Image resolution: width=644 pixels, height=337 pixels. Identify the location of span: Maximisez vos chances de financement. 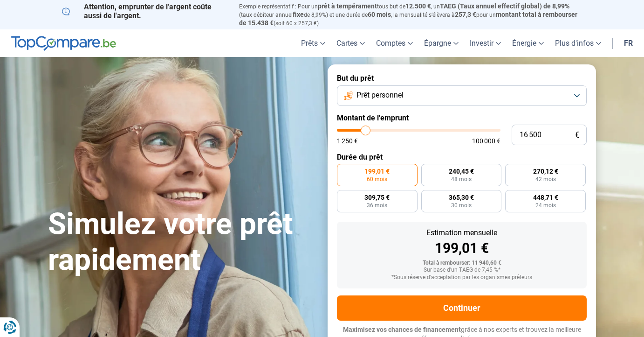
(402, 329).